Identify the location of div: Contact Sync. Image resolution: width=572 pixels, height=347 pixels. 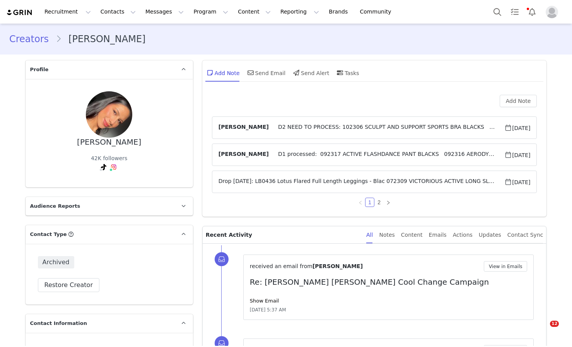
(525, 235).